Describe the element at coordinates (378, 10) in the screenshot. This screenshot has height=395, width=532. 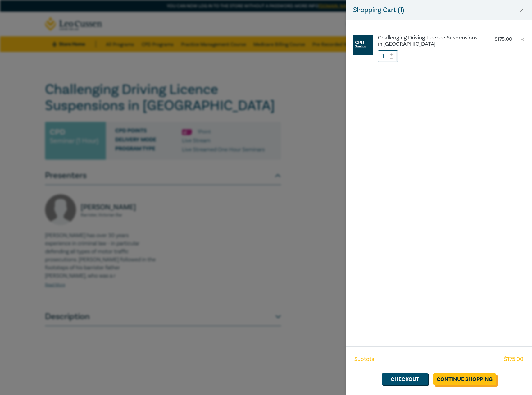
I see `h5: Shopping Cart ( 1 )` at that location.